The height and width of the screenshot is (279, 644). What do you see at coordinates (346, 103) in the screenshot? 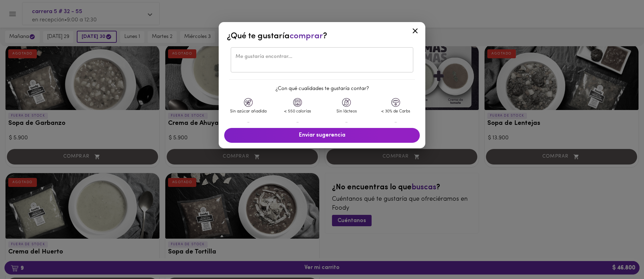
I see `img: dairyfree.png` at bounding box center [346, 103].